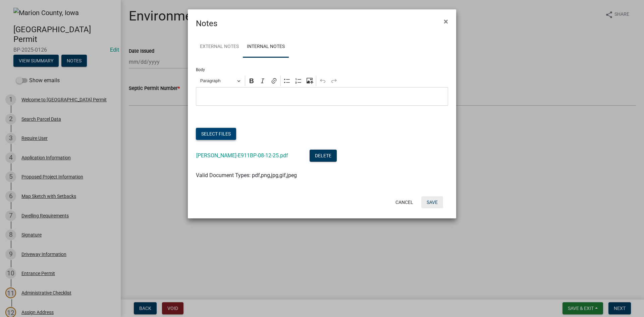 This screenshot has height=317, width=644. Describe the element at coordinates (322, 96) in the screenshot. I see `div: Editor editing area: main. Press Alt+0 for help.` at that location.